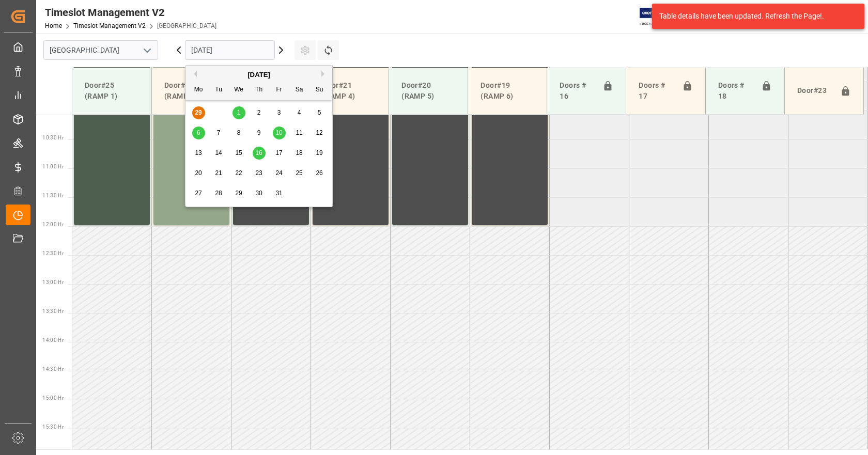  I want to click on a: Home, so click(53, 26).